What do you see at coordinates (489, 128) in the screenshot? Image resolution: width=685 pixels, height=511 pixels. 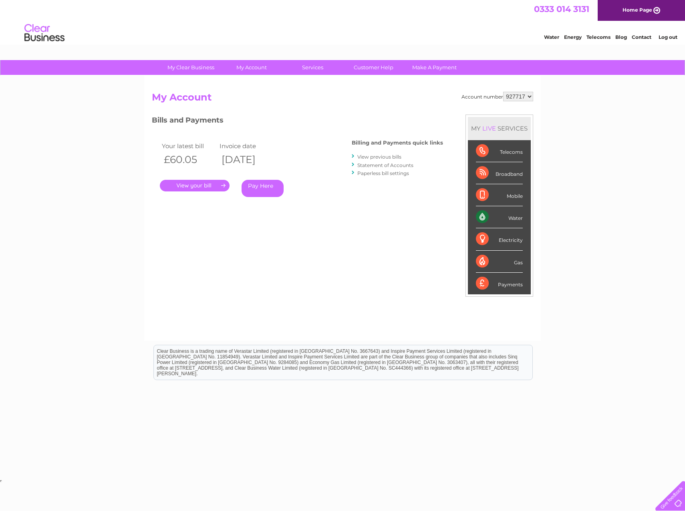 I see `div: LIVE` at bounding box center [489, 128].